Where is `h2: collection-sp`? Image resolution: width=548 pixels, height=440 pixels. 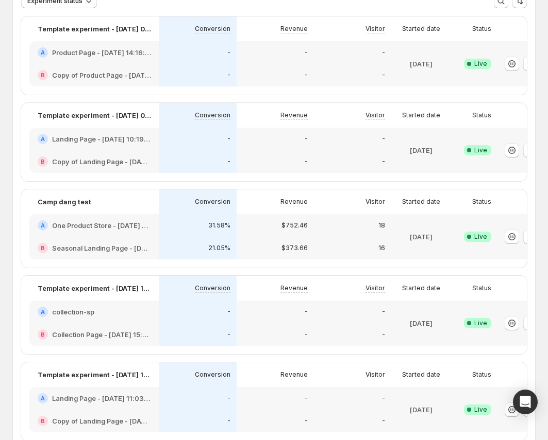 h2: collection-sp is located at coordinates (73, 312).